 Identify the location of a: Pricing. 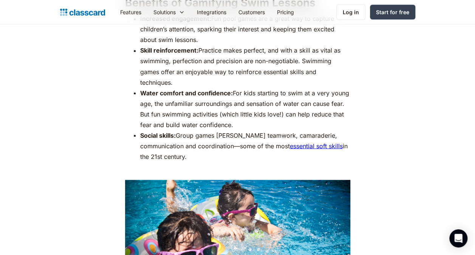
(285, 12).